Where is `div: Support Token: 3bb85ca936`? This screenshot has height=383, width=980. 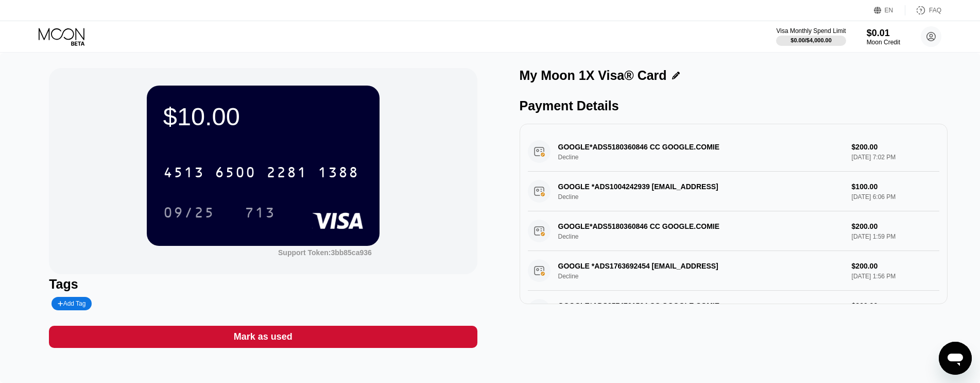
div: Support Token: 3bb85ca936 is located at coordinates (325, 253).